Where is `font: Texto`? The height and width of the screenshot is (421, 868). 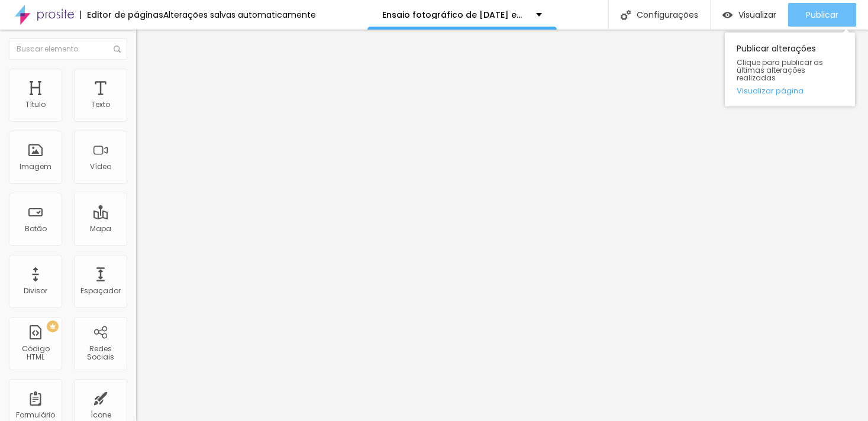 font: Texto is located at coordinates (100, 104).